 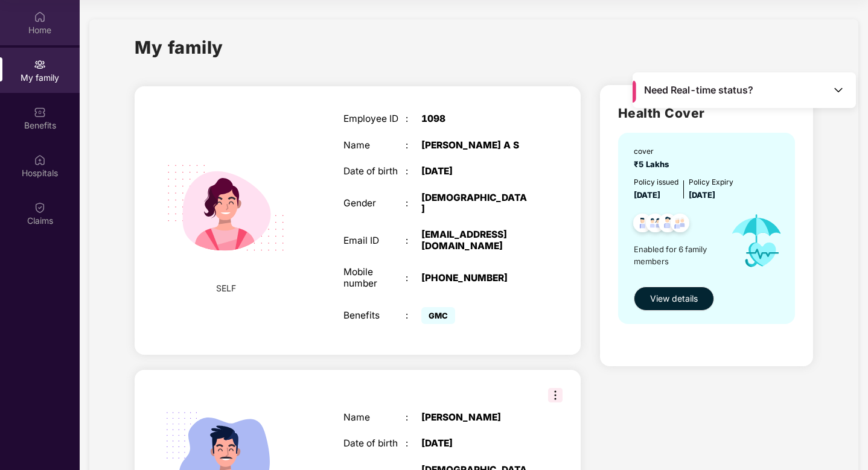 What do you see at coordinates (653, 164) in the screenshot?
I see `span: ₹5 Lakhs` at bounding box center [653, 164].